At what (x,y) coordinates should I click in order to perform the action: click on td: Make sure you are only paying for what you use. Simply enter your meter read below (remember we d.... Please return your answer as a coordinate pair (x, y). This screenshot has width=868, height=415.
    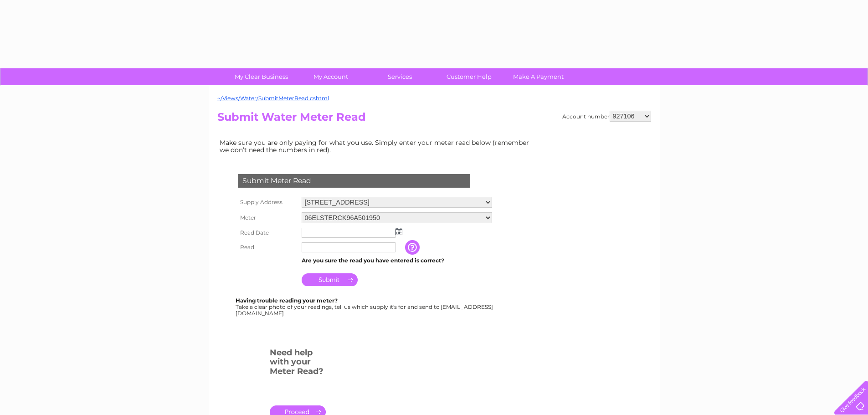
    Looking at the image, I should click on (377, 147).